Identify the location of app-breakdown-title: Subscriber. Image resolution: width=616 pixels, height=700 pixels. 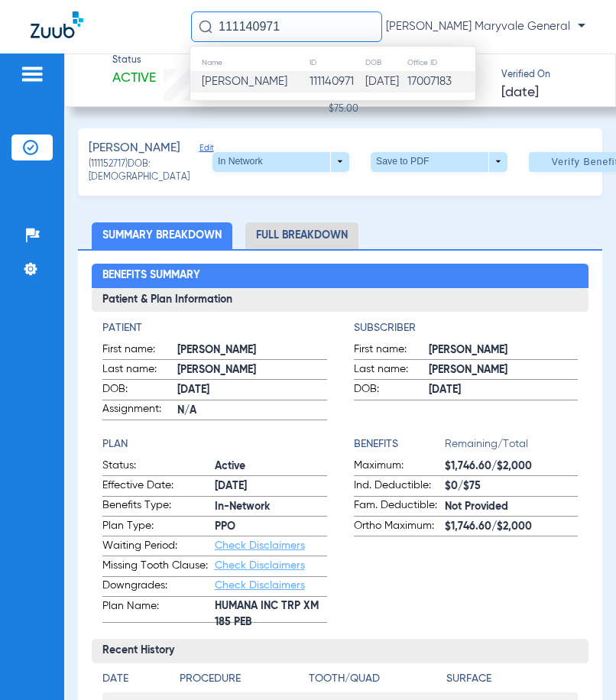
(467, 328).